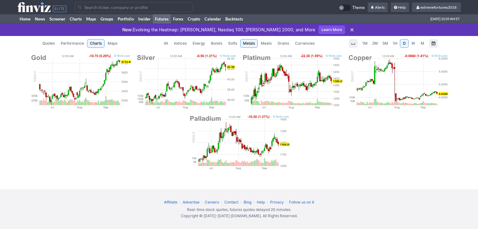  What do you see at coordinates (397, 82) in the screenshot?
I see `img: Copper Chart Daily` at bounding box center [397, 82].